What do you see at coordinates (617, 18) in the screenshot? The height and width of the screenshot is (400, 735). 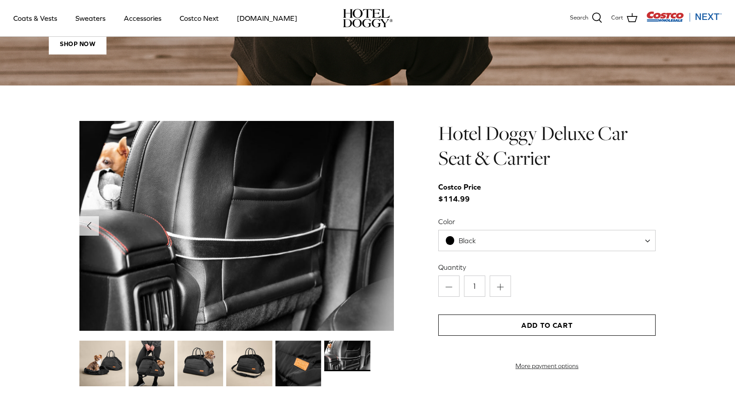 I see `span: Cart` at bounding box center [617, 18].